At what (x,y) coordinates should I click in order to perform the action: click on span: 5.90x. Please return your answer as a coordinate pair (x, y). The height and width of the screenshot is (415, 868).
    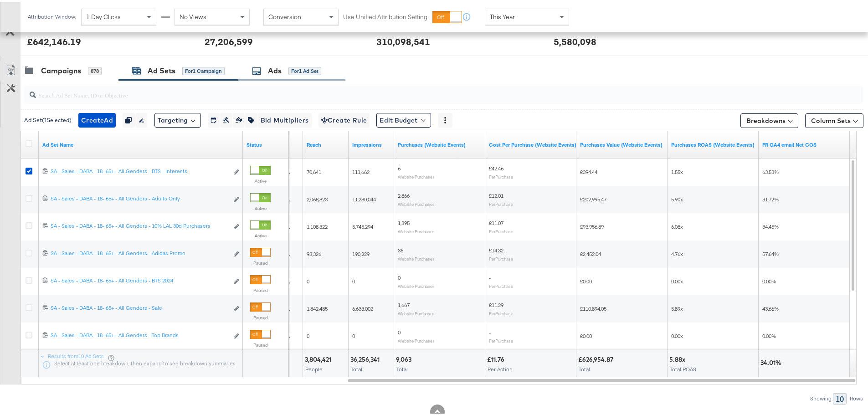
    Looking at the image, I should click on (677, 197).